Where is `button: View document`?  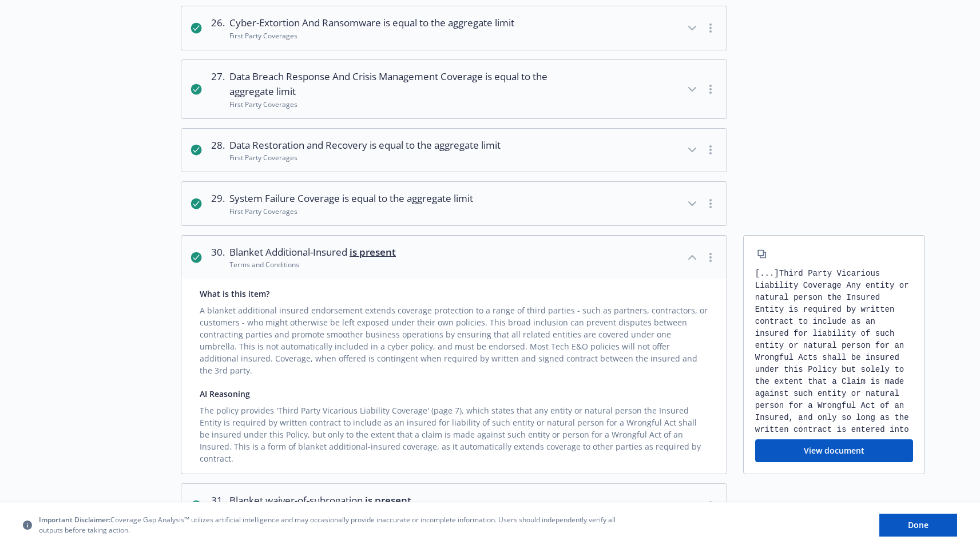
button: View document is located at coordinates (834, 451).